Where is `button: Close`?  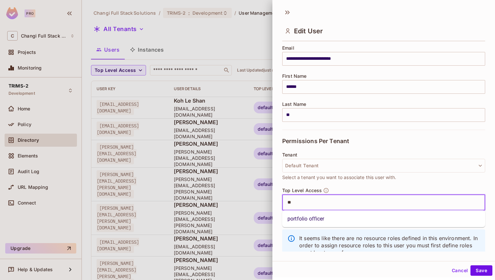 button: Close is located at coordinates (482, 203).